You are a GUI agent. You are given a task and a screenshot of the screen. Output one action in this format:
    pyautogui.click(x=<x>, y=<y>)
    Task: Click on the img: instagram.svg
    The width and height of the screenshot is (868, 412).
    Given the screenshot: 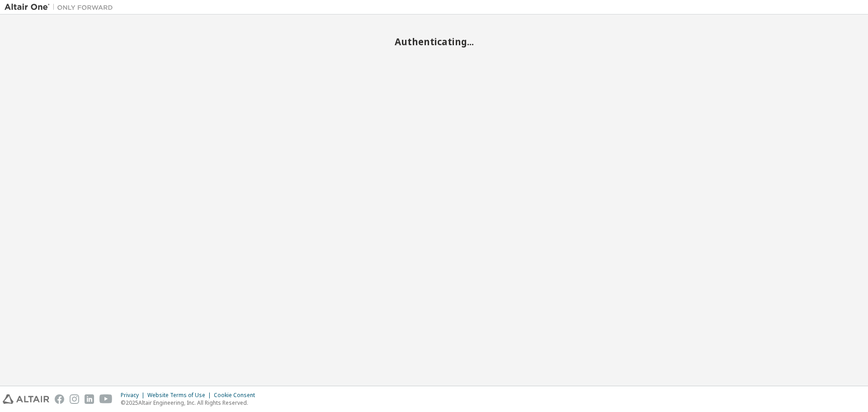 What is the action you would take?
    pyautogui.click(x=74, y=399)
    